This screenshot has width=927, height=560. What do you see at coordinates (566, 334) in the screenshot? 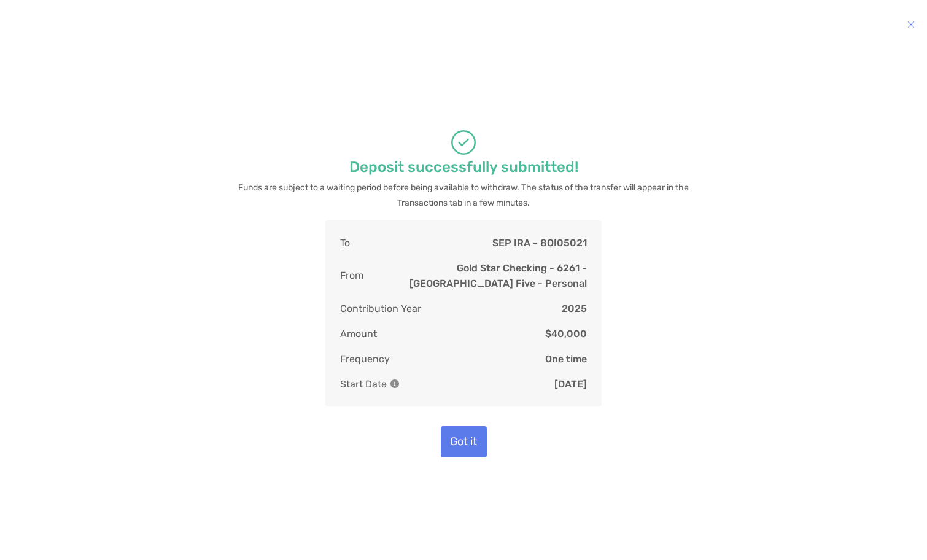
I see `p: $40,000` at bounding box center [566, 334].